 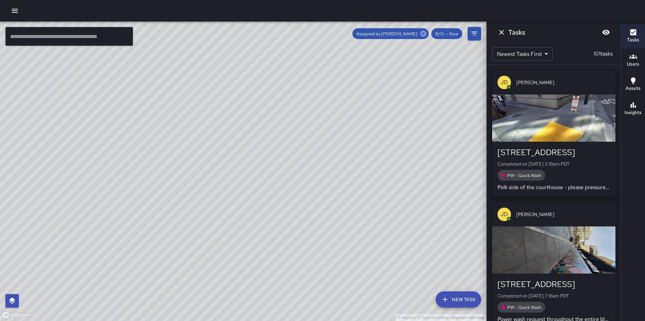 What do you see at coordinates (633, 85) in the screenshot?
I see `button: Assets` at bounding box center [633, 85].